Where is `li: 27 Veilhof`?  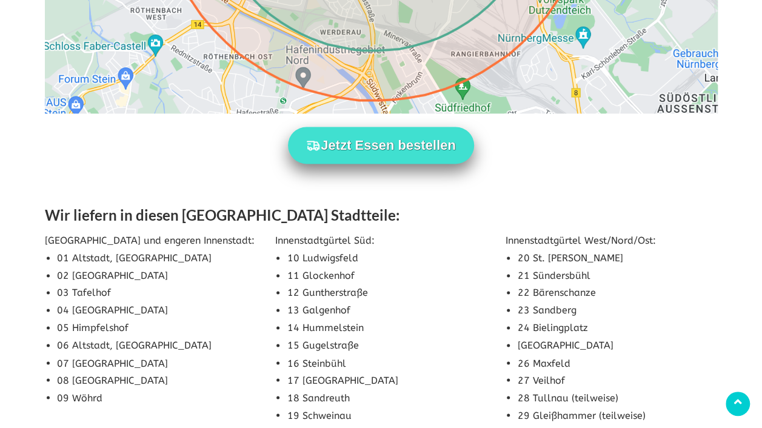
li: 27 Veilhof is located at coordinates (617, 380).